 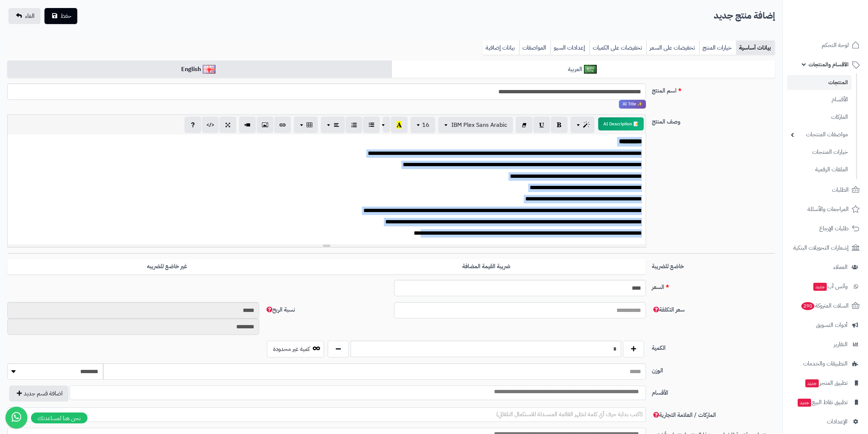 What do you see at coordinates (668, 310) in the screenshot?
I see `span: سعر التكلفة` at bounding box center [668, 310].